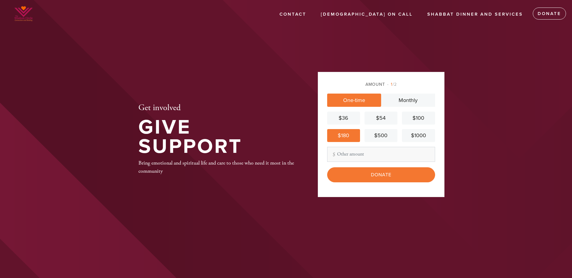 This screenshot has width=572, height=278. I want to click on a: $100, so click(418, 118).